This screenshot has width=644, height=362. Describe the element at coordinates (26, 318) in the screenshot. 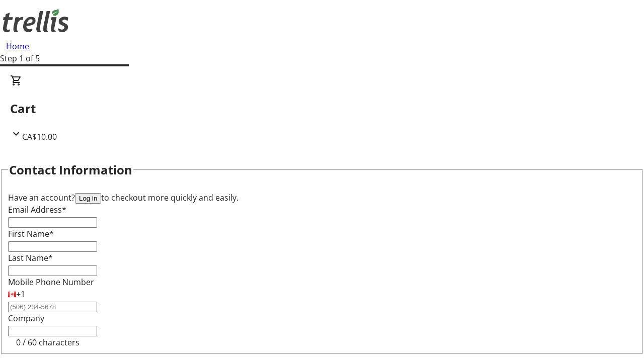

I see `label: Company` at that location.